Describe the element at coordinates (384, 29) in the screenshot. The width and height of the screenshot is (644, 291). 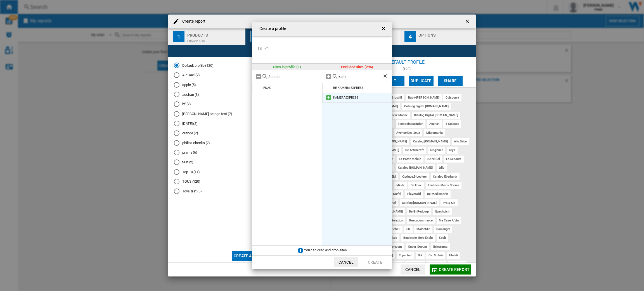
I see `button: getI18NText('BUTTONS.CLOSE_DIALOG')` at that location.